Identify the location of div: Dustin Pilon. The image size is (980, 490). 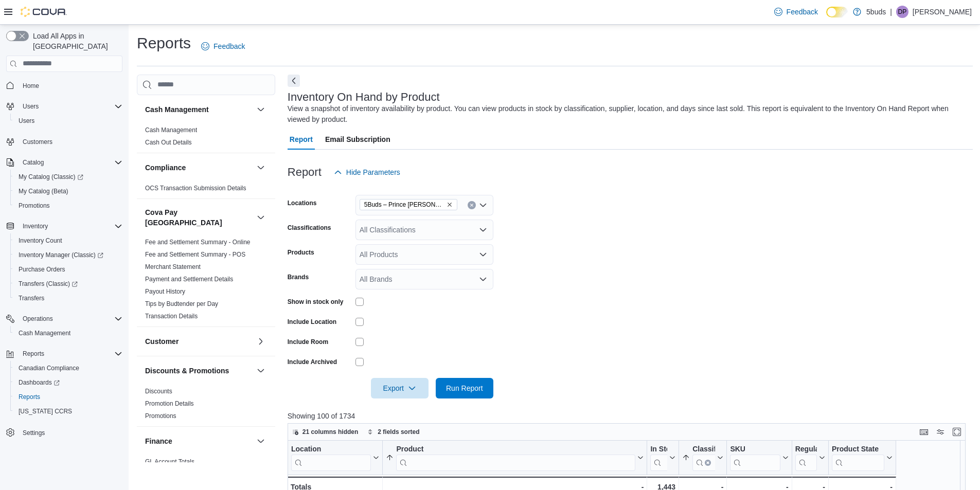
(902, 12).